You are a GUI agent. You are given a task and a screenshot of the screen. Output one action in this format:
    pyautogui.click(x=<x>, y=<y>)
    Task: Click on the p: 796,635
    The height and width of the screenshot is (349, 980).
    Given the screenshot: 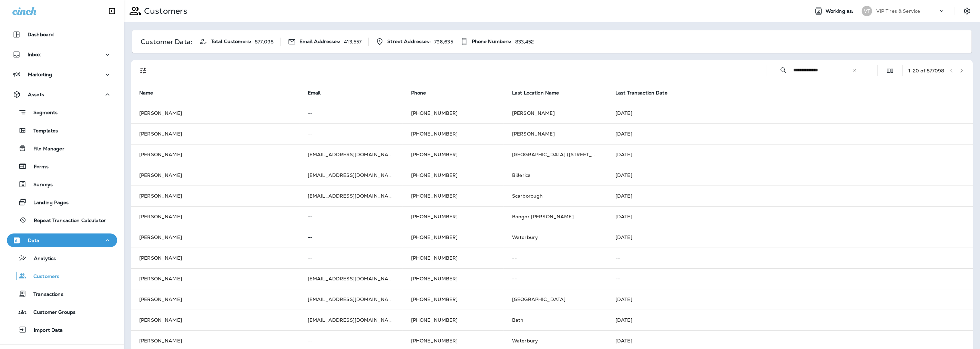 What is the action you would take?
    pyautogui.click(x=444, y=42)
    